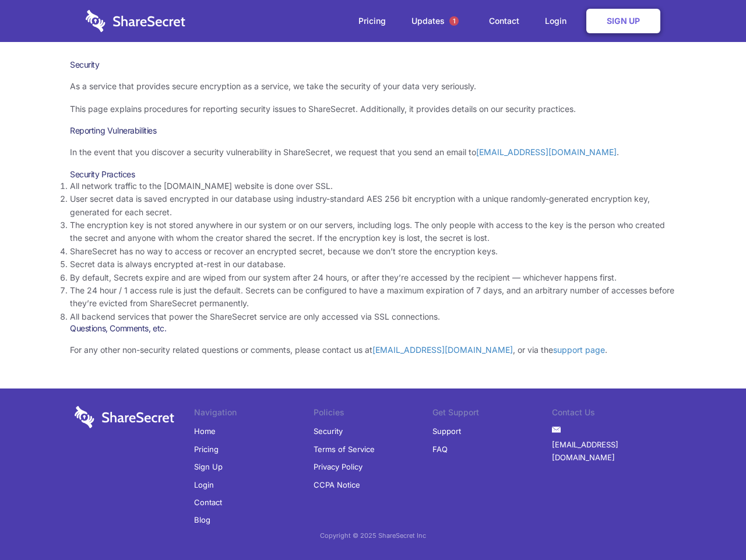 This screenshot has width=746, height=560. Describe the element at coordinates (328, 431) in the screenshot. I see `a: Security` at that location.